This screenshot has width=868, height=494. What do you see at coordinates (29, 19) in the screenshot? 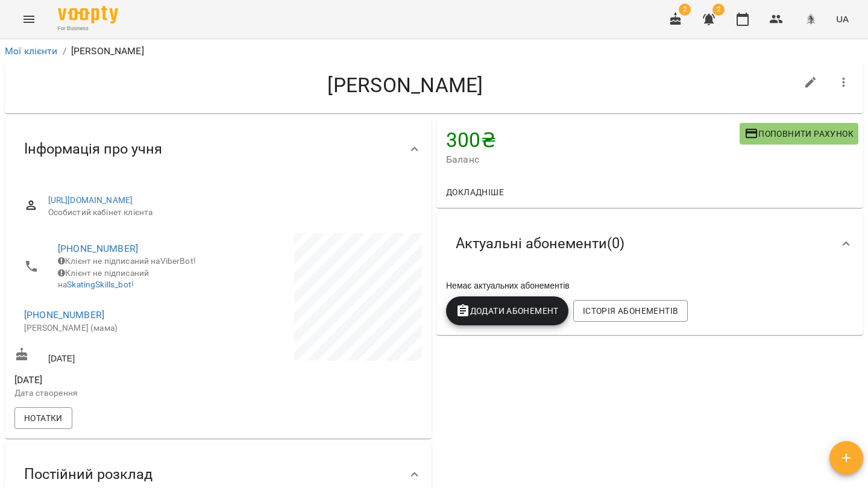
I see `button: Menu` at bounding box center [29, 19].